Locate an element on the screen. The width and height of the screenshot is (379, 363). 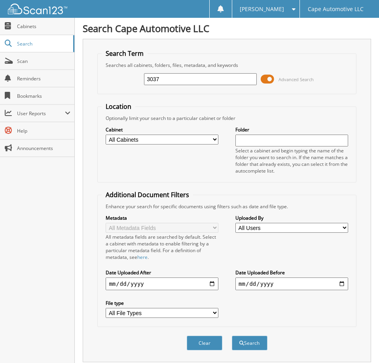
label: Date Uploaded Before is located at coordinates (292, 272).